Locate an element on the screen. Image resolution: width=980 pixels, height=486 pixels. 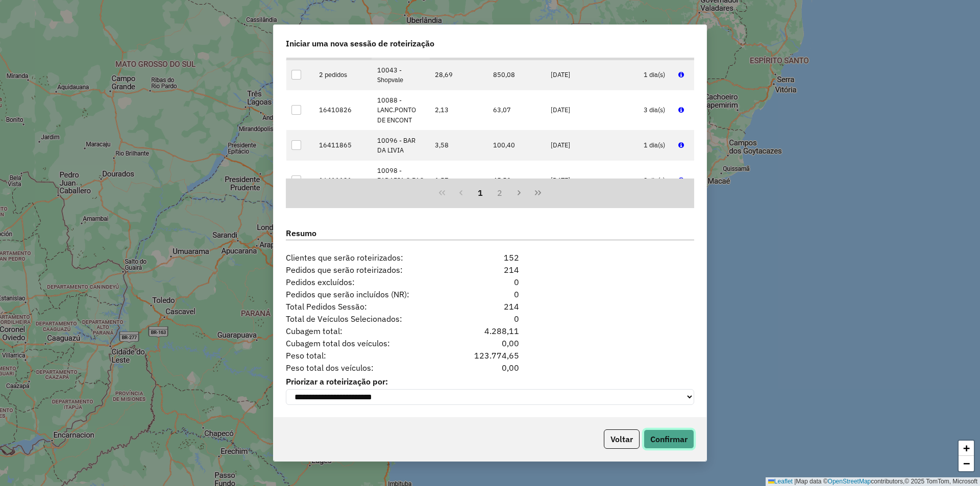
td: 3 dia(s) is located at coordinates (655, 110).